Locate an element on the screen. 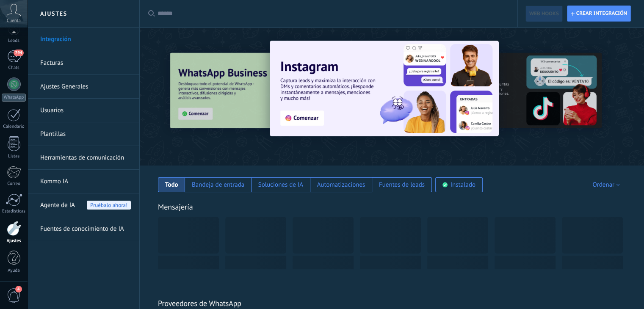 The width and height of the screenshot is (644, 309). div: Calendario is located at coordinates (14, 127).